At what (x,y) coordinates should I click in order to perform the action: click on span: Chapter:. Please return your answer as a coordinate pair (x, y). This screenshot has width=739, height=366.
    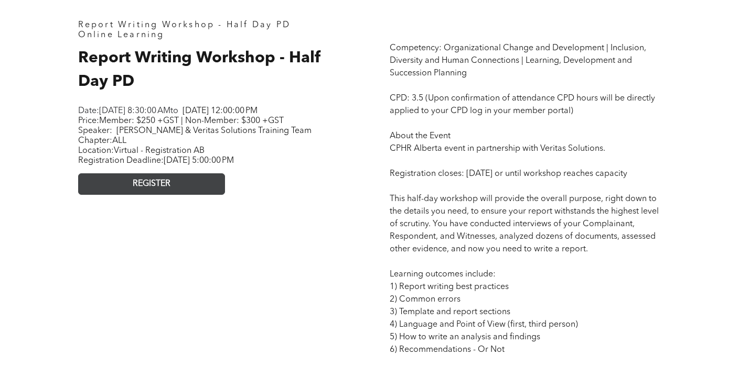
    Looking at the image, I should click on (102, 141).